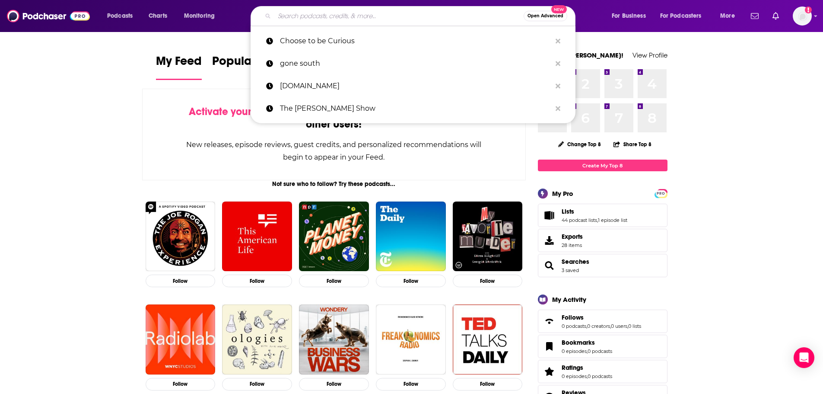 This screenshot has width=823, height=394. I want to click on a: Podchaser - Follow, Share and Rate Podcasts, so click(48, 16).